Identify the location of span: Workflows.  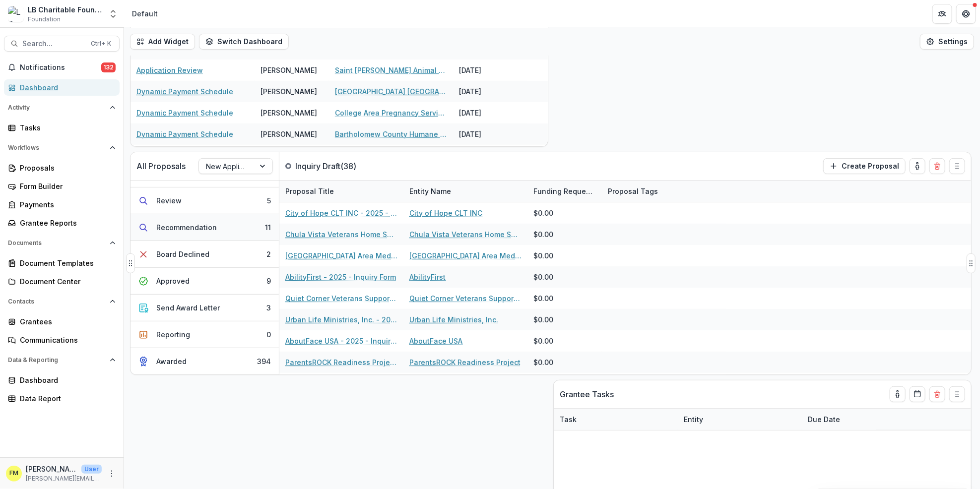
(57, 148).